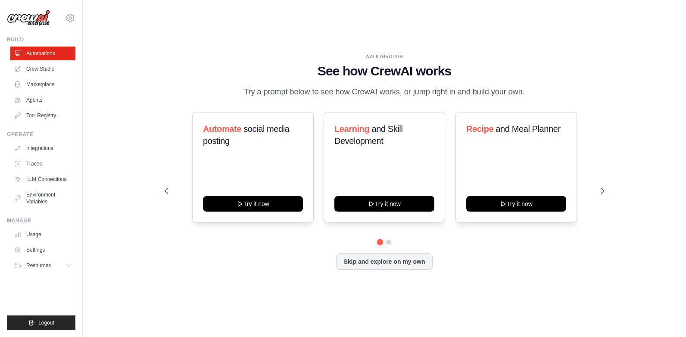 The height and width of the screenshot is (337, 686). Describe the element at coordinates (41, 221) in the screenshot. I see `div: Manage` at that location.